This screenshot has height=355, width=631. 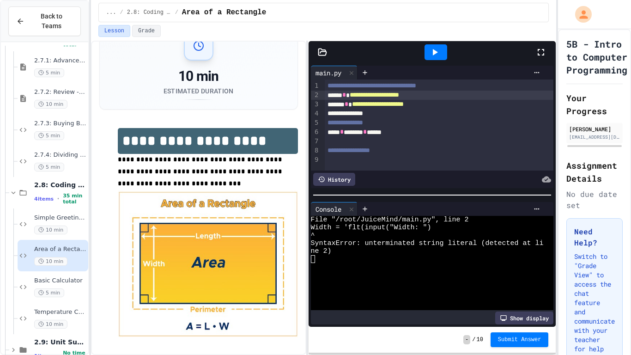 I want to click on div: No due date set, so click(x=595, y=200).